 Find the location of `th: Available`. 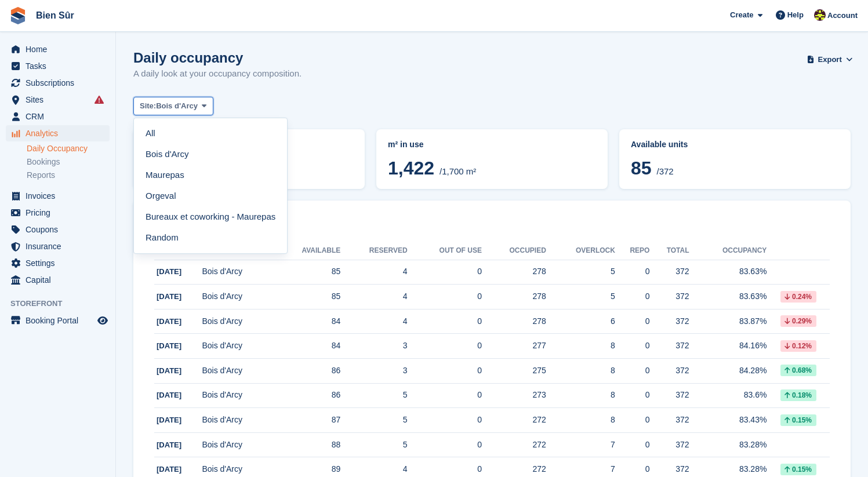

th: Available is located at coordinates (306, 251).